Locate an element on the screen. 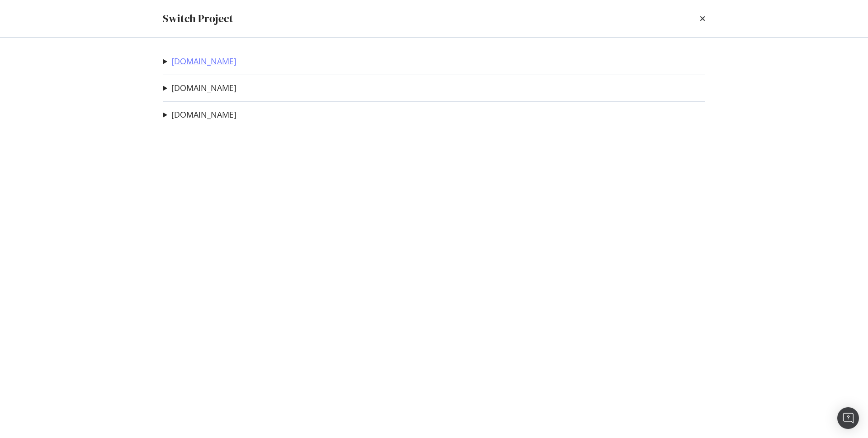 This screenshot has height=438, width=868. div: times is located at coordinates (703, 19).